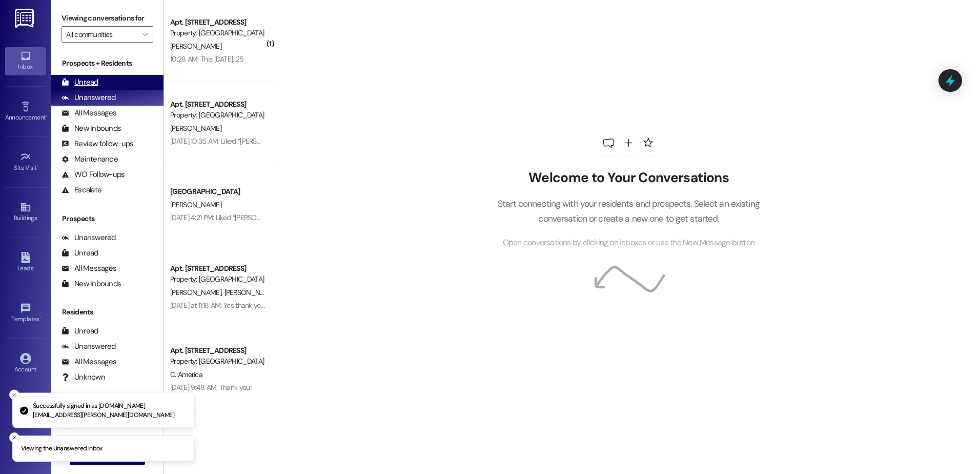 Image resolution: width=980 pixels, height=474 pixels. I want to click on span: Open conversations by clicking on inboxes or use the New Message button, so click(628, 242).